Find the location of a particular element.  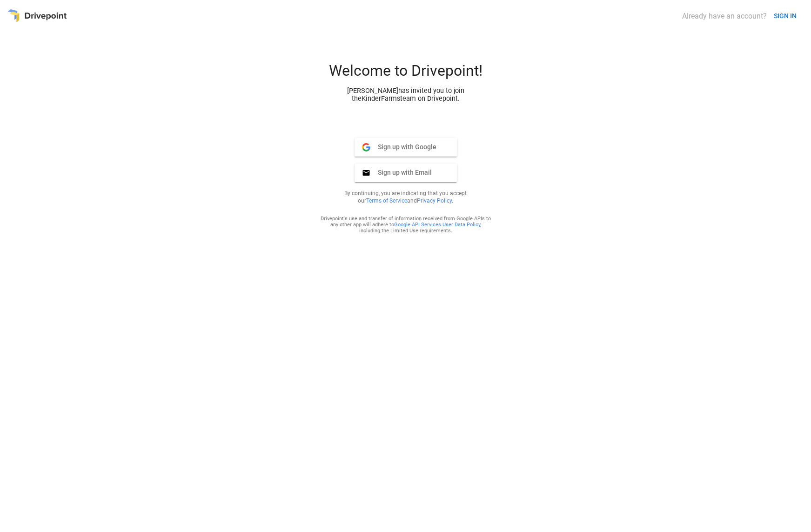

a: Privacy Policy is located at coordinates (434, 201).